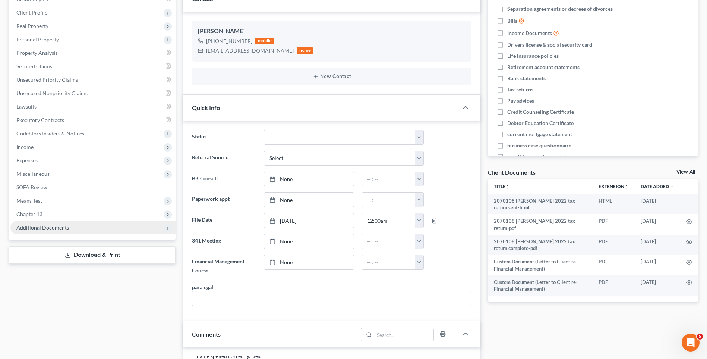 Image resolution: width=707 pixels, height=359 pixels. Describe the element at coordinates (32, 26) in the screenshot. I see `span: Real Property` at that location.